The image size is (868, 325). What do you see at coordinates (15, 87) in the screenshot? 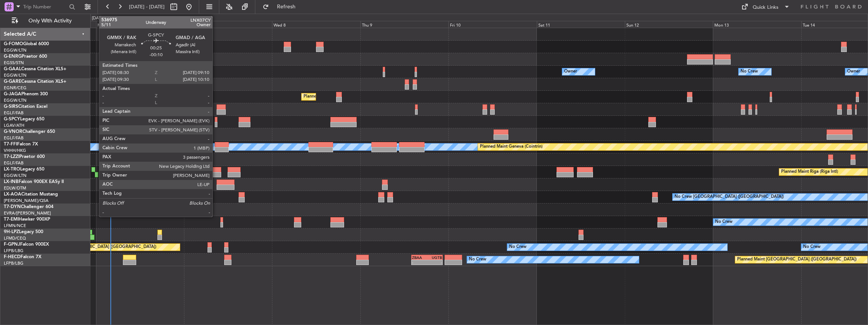
I see `a: EGNR/CEG` at bounding box center [15, 87].